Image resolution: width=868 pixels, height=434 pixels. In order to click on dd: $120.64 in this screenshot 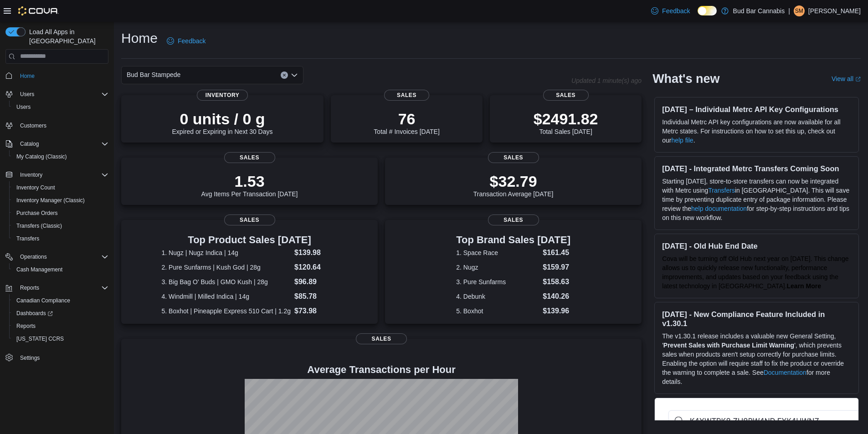, I will do `click(316, 267)`.